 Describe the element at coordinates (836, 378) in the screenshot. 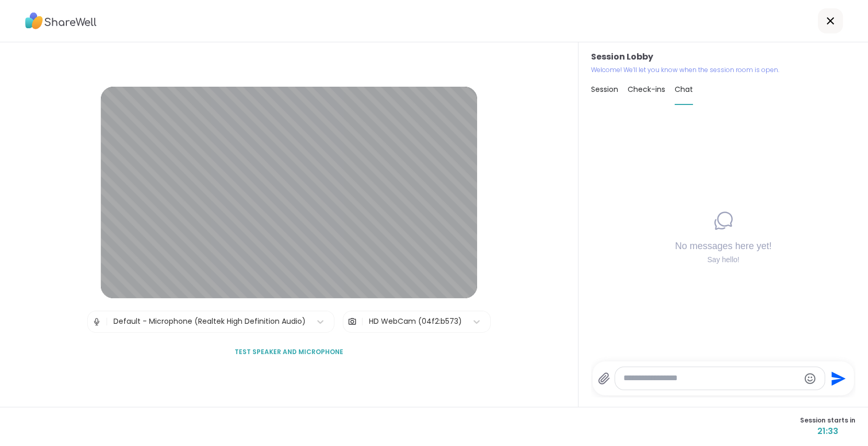

I see `button: Send` at that location.